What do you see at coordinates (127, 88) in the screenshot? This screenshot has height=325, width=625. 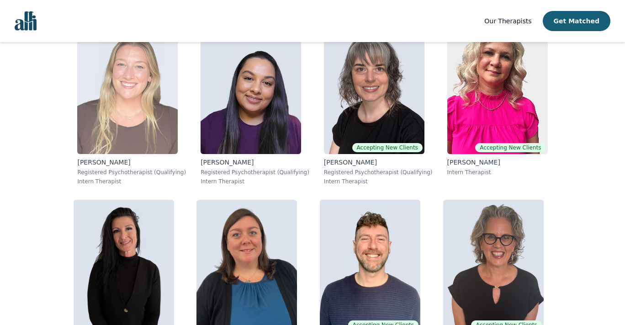 I see `img: Christine_Nichols` at bounding box center [127, 88].